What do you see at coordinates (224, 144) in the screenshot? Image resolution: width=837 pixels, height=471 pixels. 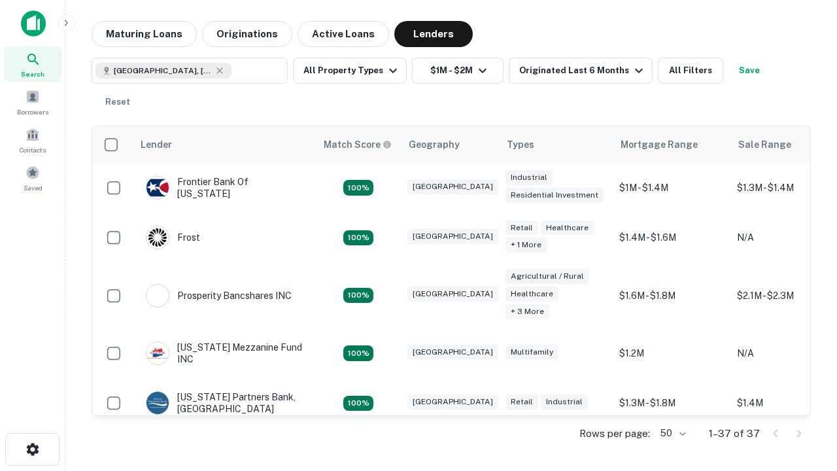 I see `th: Lender` at bounding box center [224, 144].